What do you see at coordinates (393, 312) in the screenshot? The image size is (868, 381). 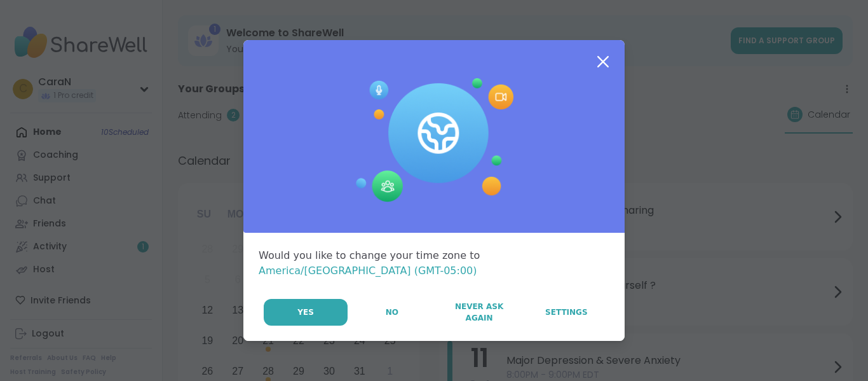 I see `span: No` at bounding box center [393, 312].